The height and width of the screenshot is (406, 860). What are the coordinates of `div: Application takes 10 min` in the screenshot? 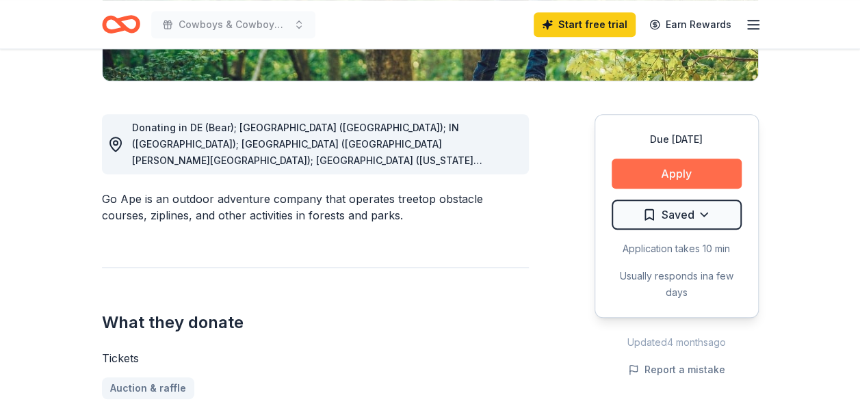 It's located at (676, 249).